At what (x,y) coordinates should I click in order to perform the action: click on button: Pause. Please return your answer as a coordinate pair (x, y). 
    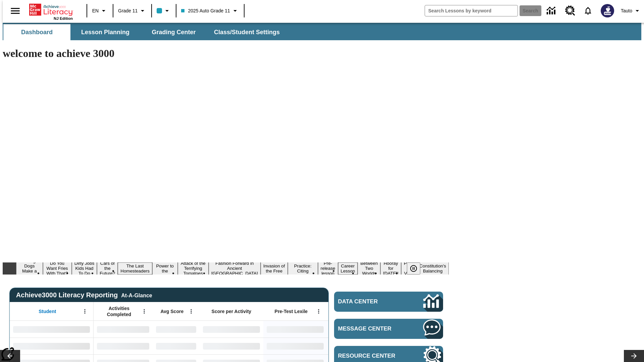
    Looking at the image, I should click on (413, 268).